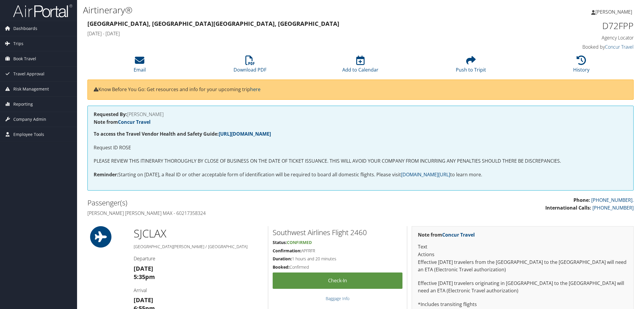 The image size is (644, 309). I want to click on a: Add to Calendar, so click(360, 66).